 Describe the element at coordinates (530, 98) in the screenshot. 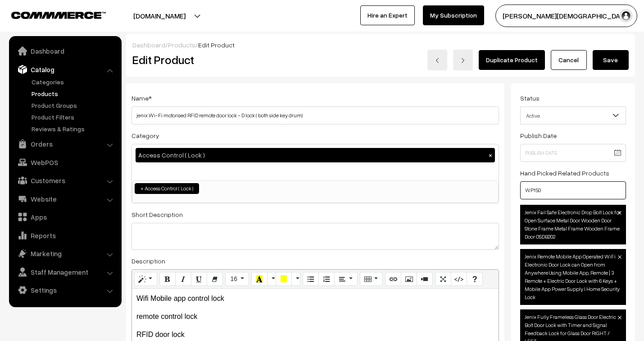

I see `label: Status` at that location.